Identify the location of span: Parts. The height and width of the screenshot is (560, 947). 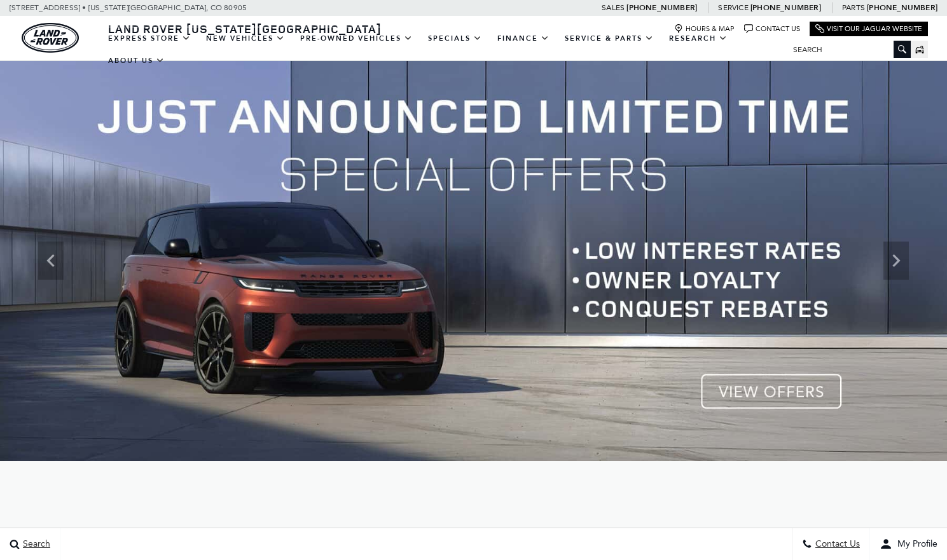
(854, 8).